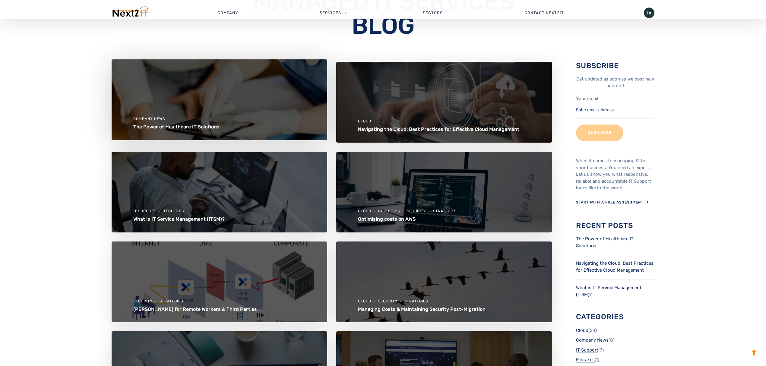  I want to click on input: Subscribe, so click(600, 133).